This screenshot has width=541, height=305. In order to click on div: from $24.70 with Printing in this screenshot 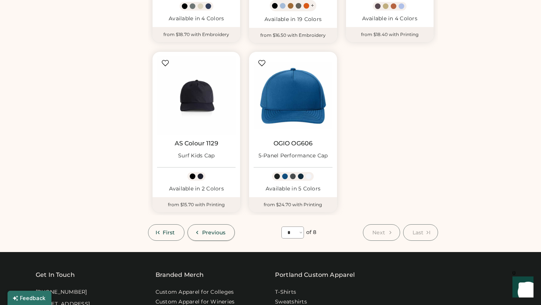, I will do `click(293, 205)`.